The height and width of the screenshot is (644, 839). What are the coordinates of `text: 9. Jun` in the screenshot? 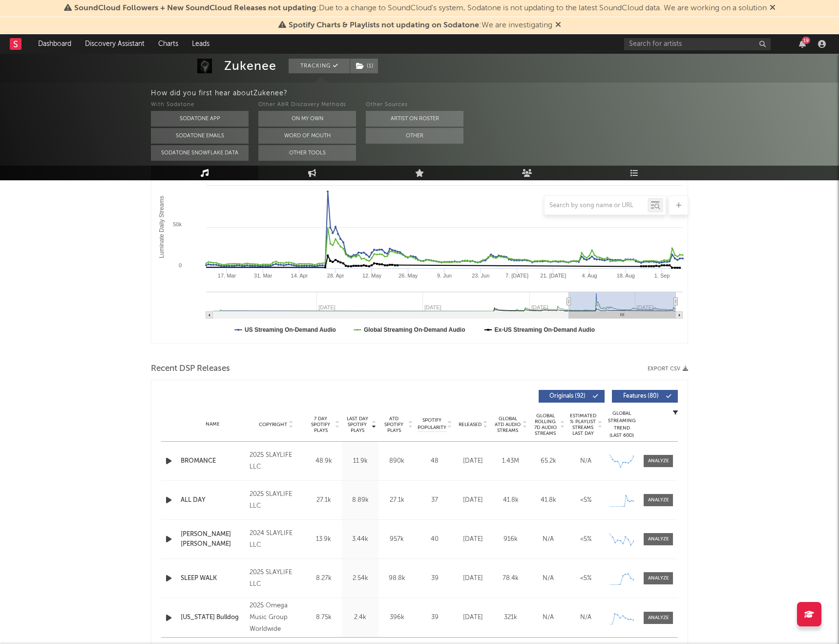 It's located at (445, 276).